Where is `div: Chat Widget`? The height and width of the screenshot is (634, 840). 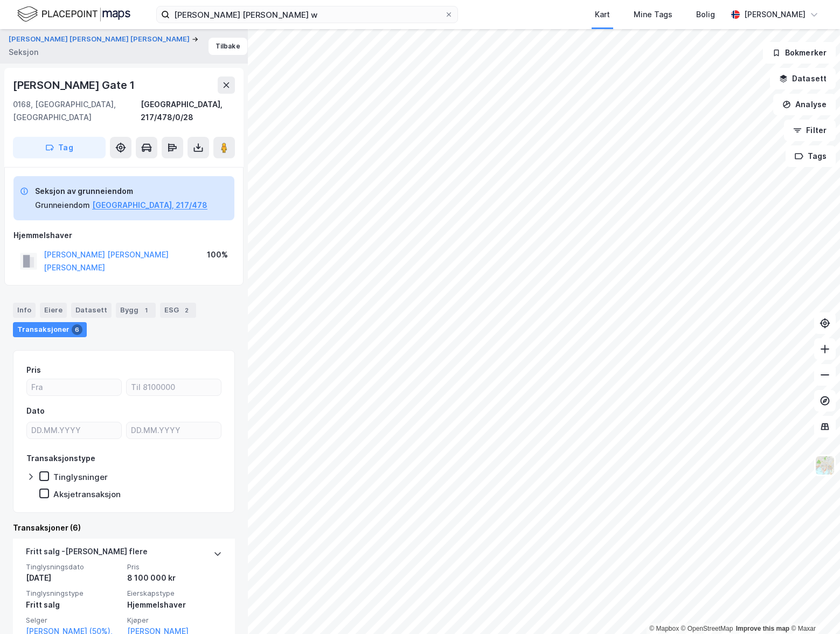
div: Chat Widget is located at coordinates (813, 608).